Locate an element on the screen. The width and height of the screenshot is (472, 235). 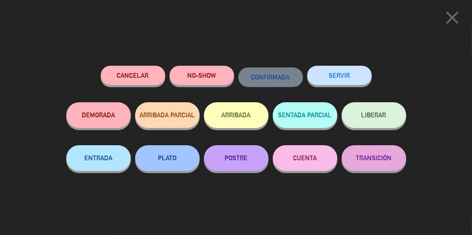
span: CONFIRMADA is located at coordinates (270, 77).